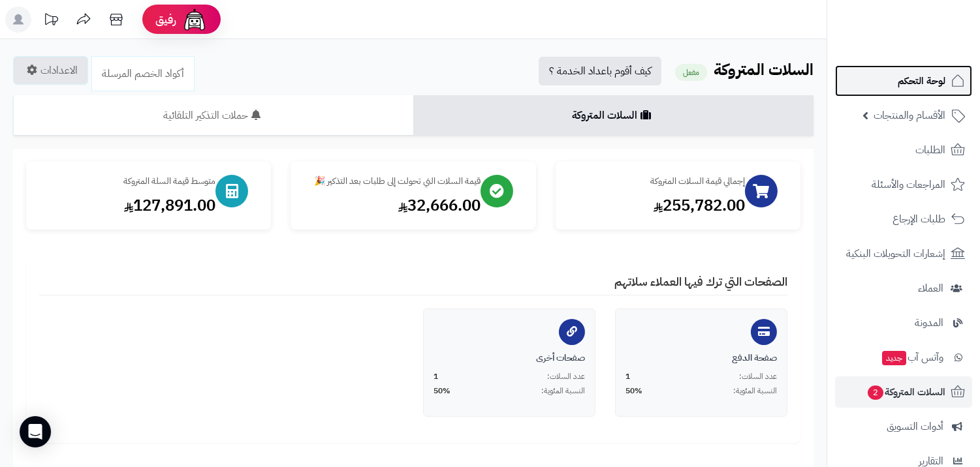 The height and width of the screenshot is (467, 980). I want to click on span: المراجعات والأسئلة, so click(908, 185).